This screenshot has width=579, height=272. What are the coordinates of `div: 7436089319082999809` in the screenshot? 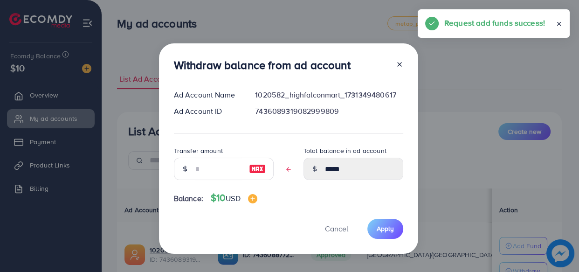 It's located at (329, 111).